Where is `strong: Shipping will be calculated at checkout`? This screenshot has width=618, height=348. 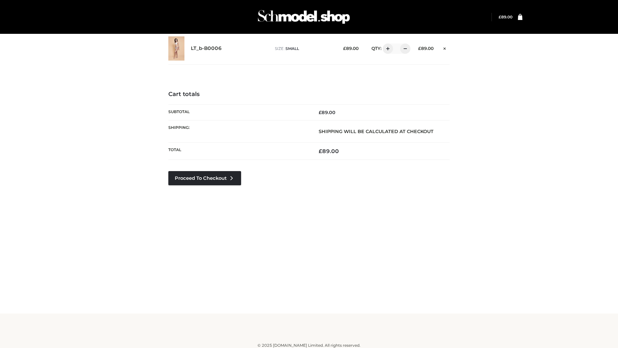
strong: Shipping will be calculated at checkout is located at coordinates (376, 131).